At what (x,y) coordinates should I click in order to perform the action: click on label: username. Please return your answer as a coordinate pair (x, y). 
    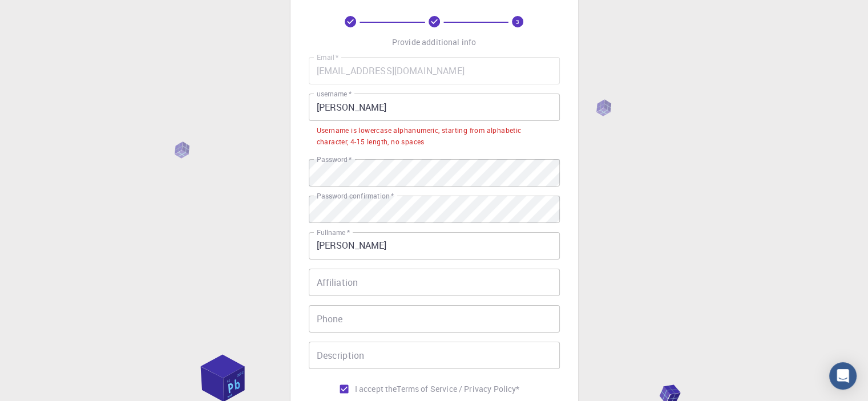
    Looking at the image, I should click on (334, 93).